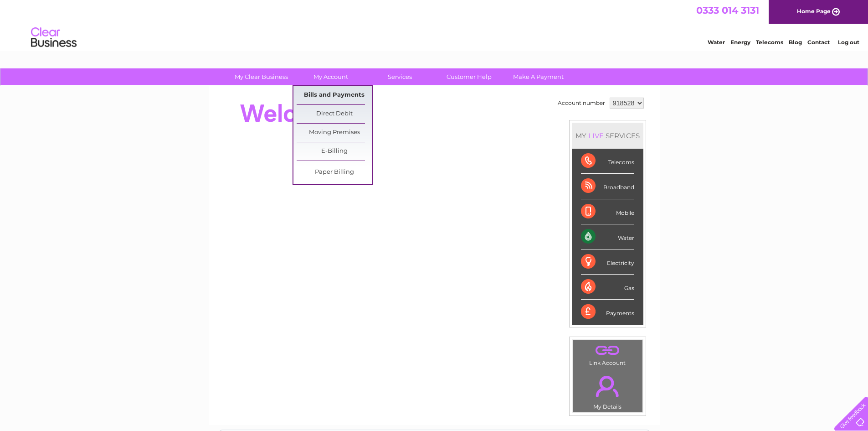 The width and height of the screenshot is (868, 431). Describe the element at coordinates (469, 77) in the screenshot. I see `a: Customer Help` at that location.